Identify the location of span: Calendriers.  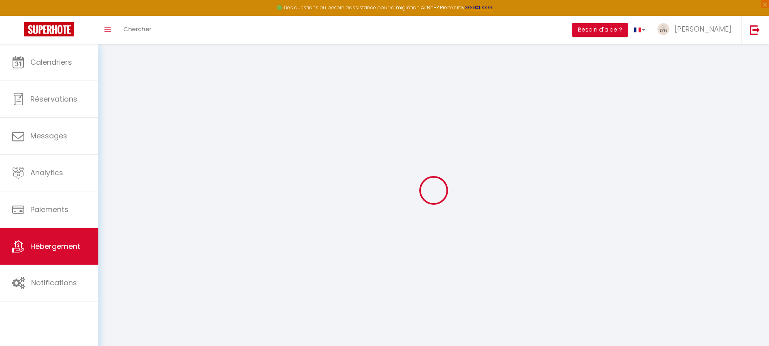
(51, 62).